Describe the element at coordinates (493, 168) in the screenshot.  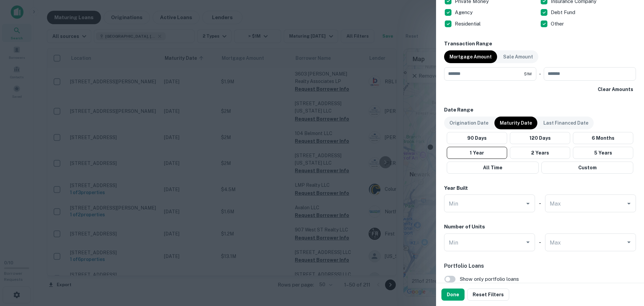
I see `button: All Time` at that location.